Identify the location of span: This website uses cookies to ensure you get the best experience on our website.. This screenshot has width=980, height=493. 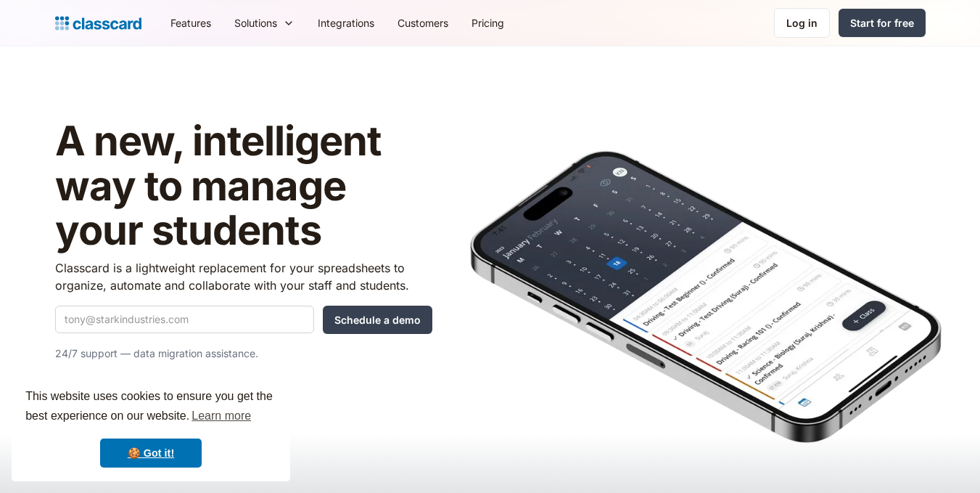
(151, 407).